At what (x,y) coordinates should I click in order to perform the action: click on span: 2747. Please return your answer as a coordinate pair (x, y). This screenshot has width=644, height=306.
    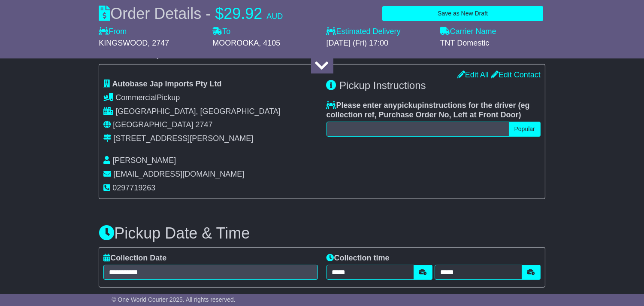
    Looking at the image, I should click on (204, 124).